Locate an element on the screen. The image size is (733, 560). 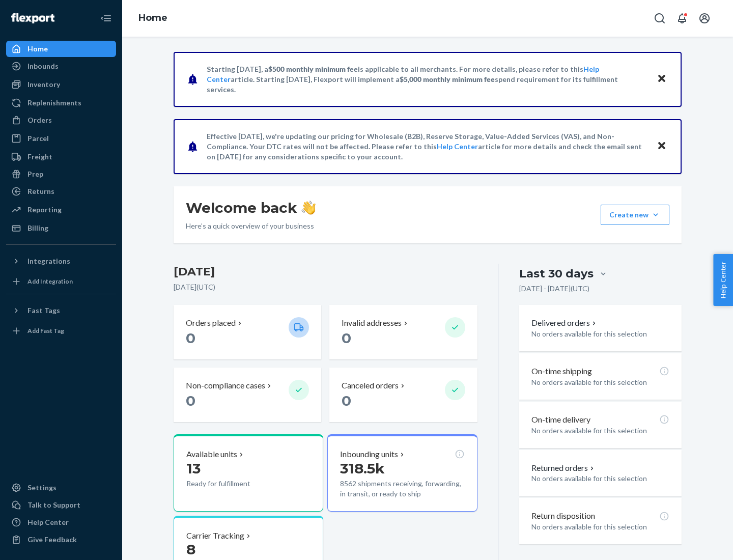
button: Help Center is located at coordinates (723, 280).